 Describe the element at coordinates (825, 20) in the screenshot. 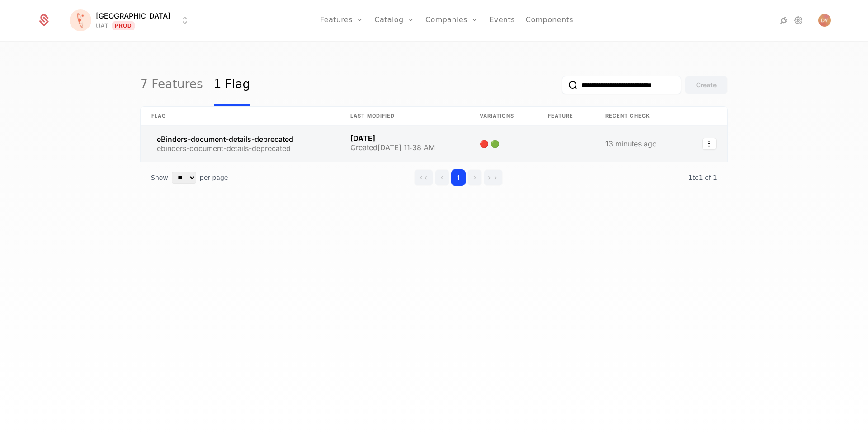

I see `img: Dragana Vujcic` at that location.